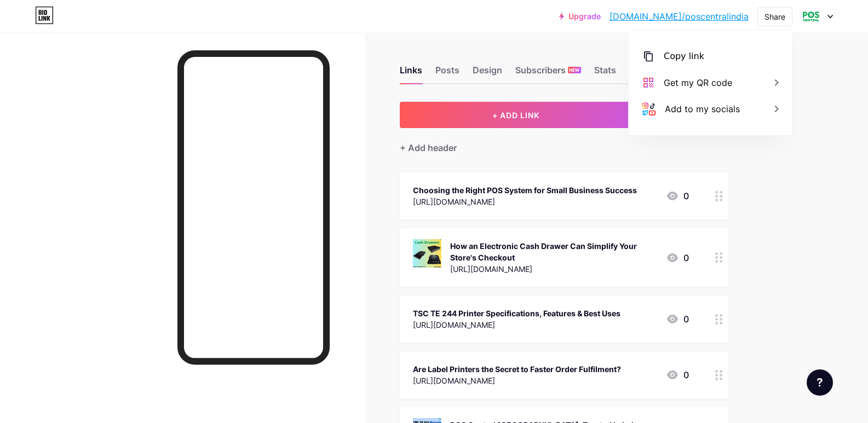  What do you see at coordinates (428, 148) in the screenshot?
I see `div: + Add header` at bounding box center [428, 148].